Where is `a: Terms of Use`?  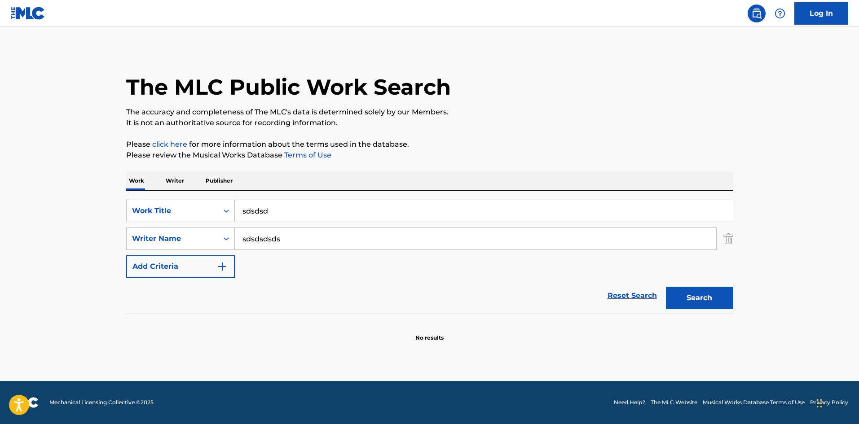 a: Terms of Use is located at coordinates (307, 155).